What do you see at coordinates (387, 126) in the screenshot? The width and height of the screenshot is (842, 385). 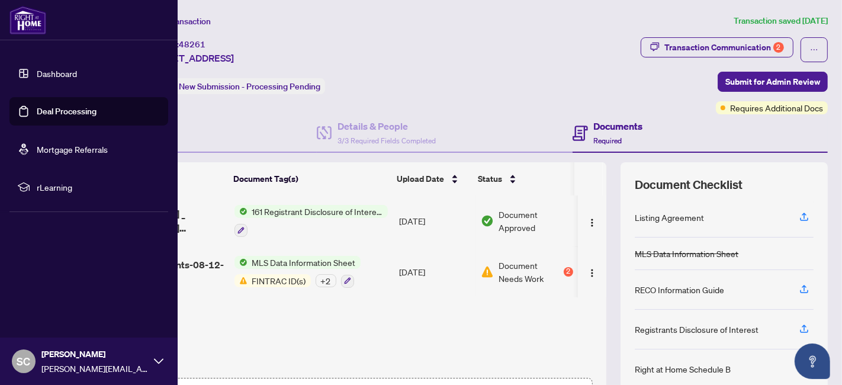 I see `h4: Details & People` at bounding box center [387, 126].